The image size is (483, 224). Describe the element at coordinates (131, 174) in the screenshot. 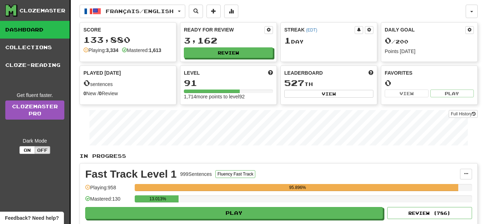

I see `div: Fast Track Level 1` at that location.